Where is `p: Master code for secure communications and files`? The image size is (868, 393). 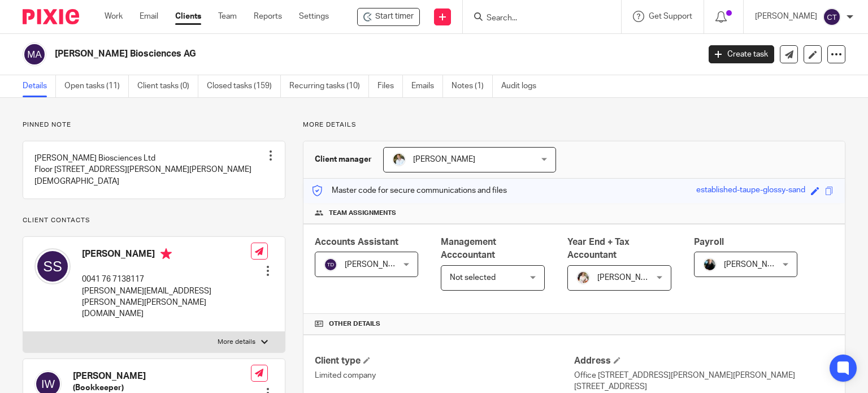
p: Master code for secure communications and files is located at coordinates (409, 191).